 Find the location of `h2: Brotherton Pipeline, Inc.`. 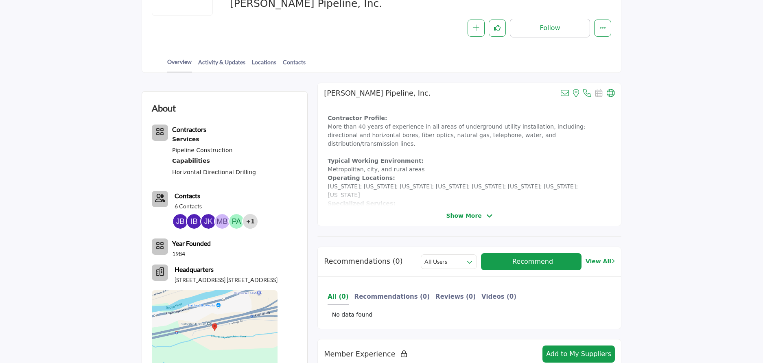

h2: Brotherton Pipeline, Inc. is located at coordinates (377, 93).